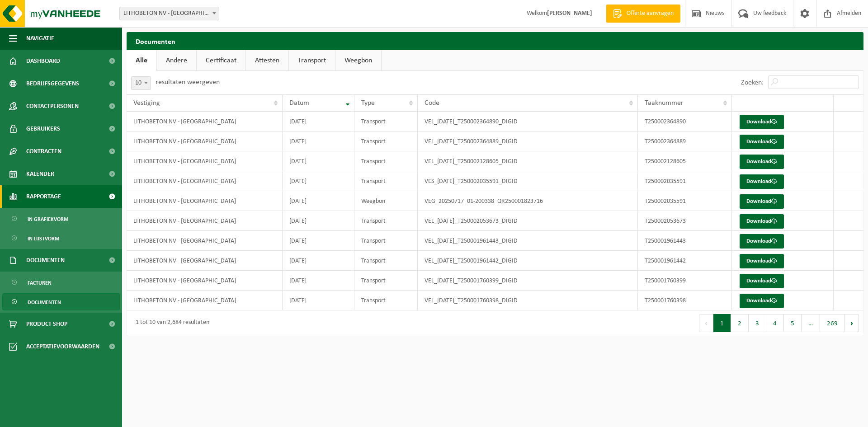  What do you see at coordinates (43, 129) in the screenshot?
I see `span: Gebruikers` at bounding box center [43, 129].